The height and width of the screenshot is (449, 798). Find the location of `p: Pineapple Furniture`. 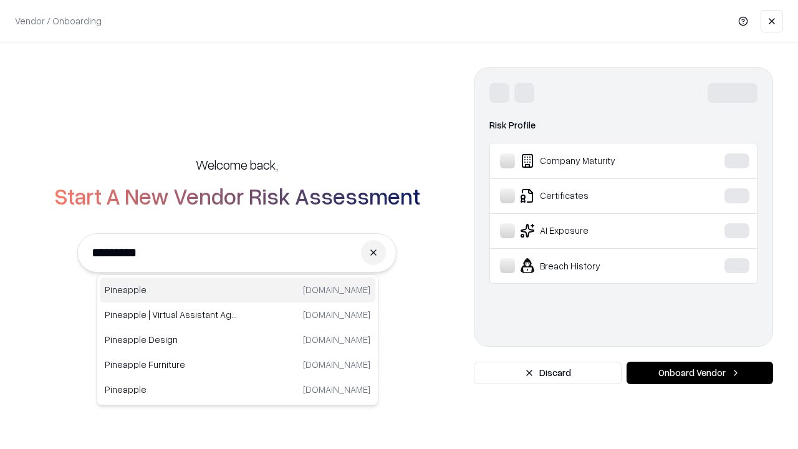

p: Pineapple Furniture is located at coordinates (171, 364).